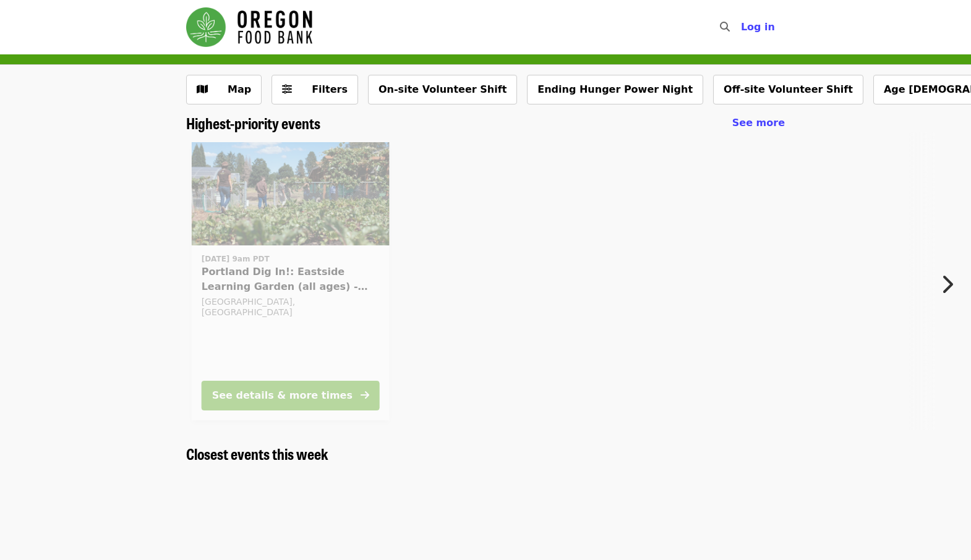  Describe the element at coordinates (291, 281) in the screenshot. I see `a: See details for "Portland Dig In!: Eastside Learning Garden (all ages) - Aug/Sept/Oct"` at that location.